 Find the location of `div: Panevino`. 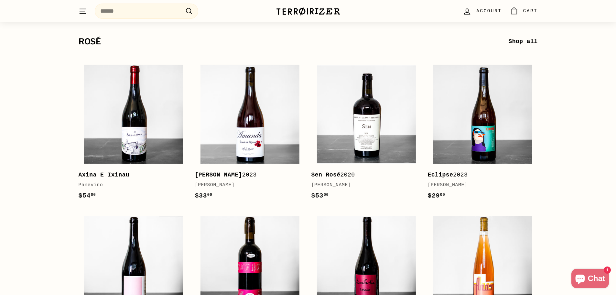

div: Panevino is located at coordinates (130, 185).